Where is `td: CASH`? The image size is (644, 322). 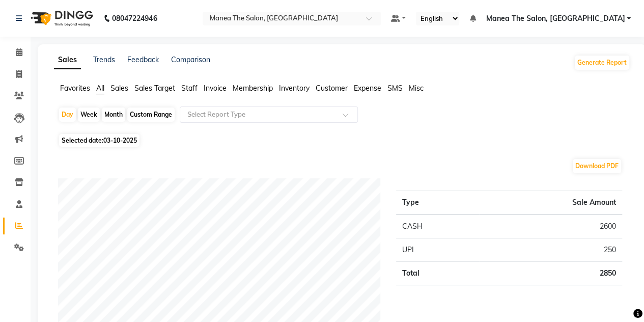
td: CASH is located at coordinates (437, 226).